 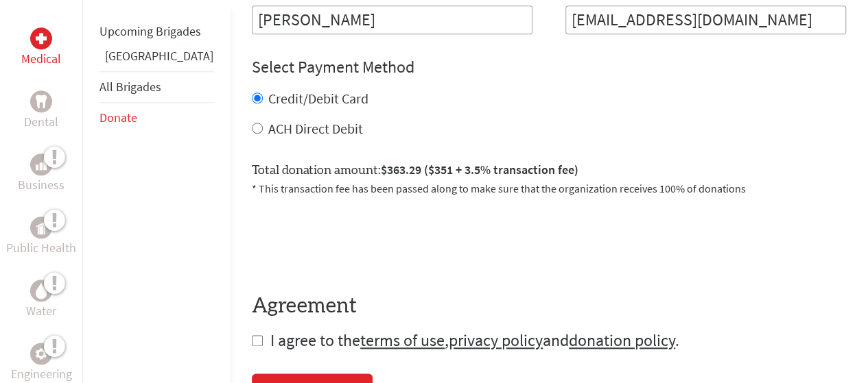 I want to click on div: Business, so click(x=41, y=164).